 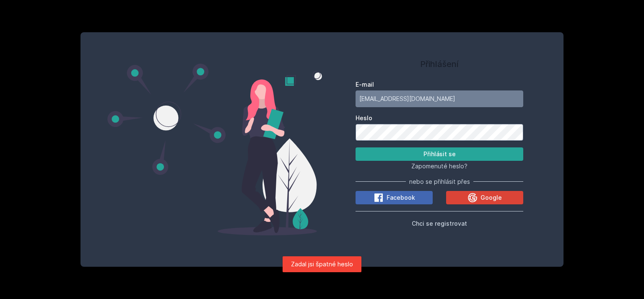 I want to click on span: Zapomenuté heslo?, so click(x=439, y=166).